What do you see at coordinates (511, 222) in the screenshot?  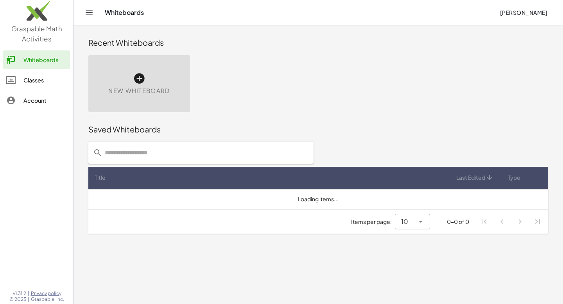 I see `nav: Pagination Navigation` at bounding box center [511, 222].